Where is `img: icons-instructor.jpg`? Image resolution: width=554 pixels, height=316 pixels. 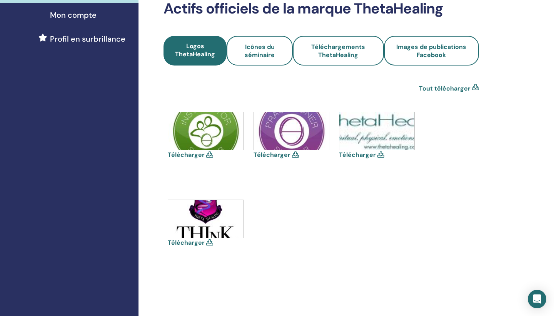 img: icons-instructor.jpg is located at coordinates (206, 131).